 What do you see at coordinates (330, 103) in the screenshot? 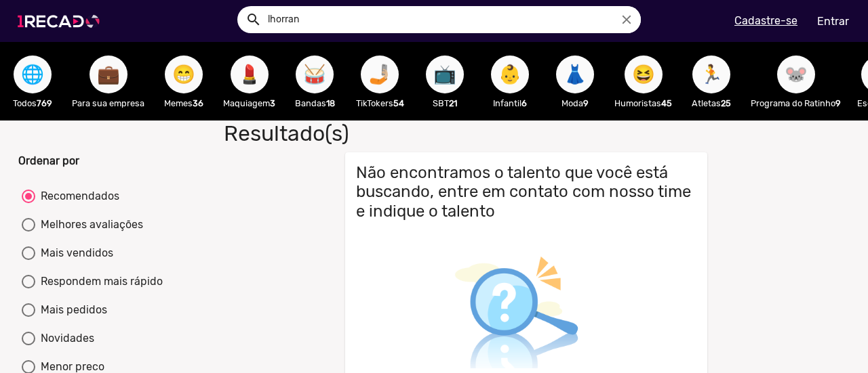
I see `b: 18` at bounding box center [330, 103].